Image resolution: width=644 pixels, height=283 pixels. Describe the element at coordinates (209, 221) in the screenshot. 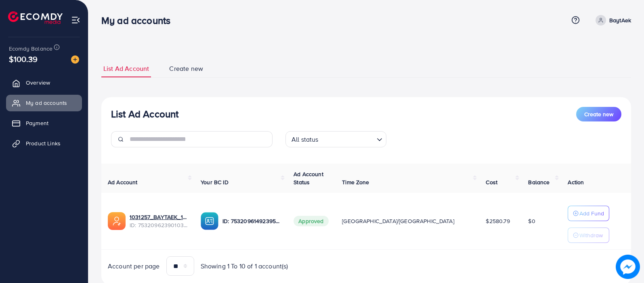

I see `img: ic-ba-acc.ded83a64.svg` at that location.